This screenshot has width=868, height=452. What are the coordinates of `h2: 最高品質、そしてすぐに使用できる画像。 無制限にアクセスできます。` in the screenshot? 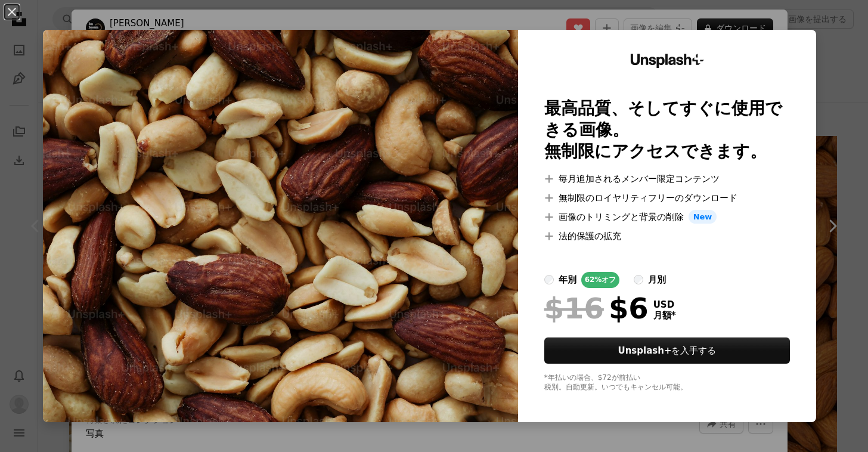 It's located at (667, 130).